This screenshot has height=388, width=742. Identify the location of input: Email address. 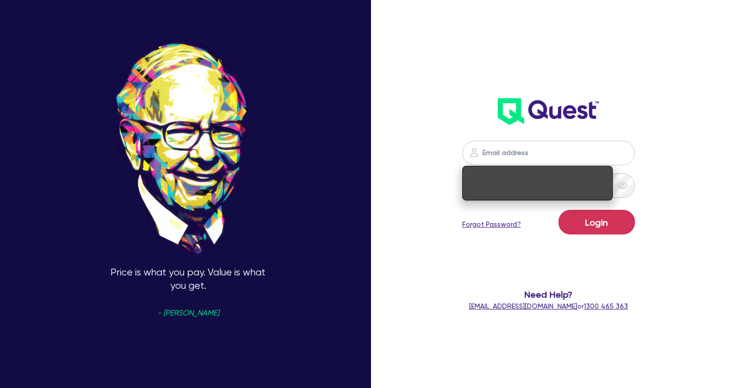
(548, 153).